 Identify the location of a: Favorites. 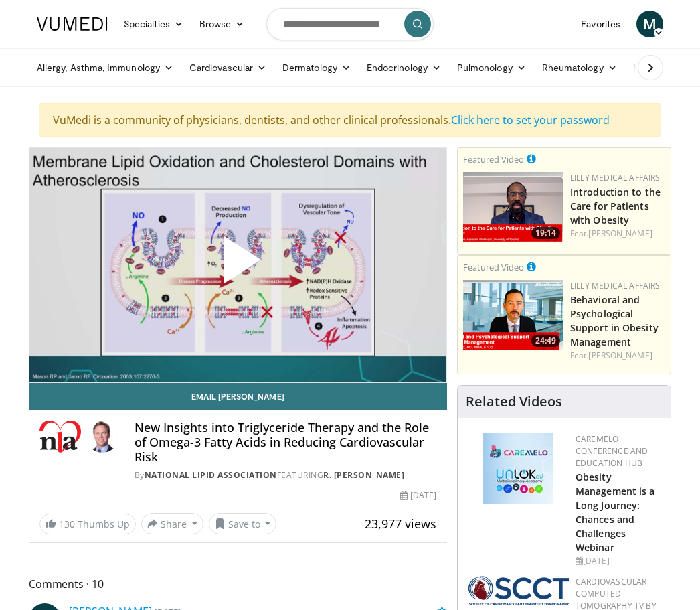
(601, 24).